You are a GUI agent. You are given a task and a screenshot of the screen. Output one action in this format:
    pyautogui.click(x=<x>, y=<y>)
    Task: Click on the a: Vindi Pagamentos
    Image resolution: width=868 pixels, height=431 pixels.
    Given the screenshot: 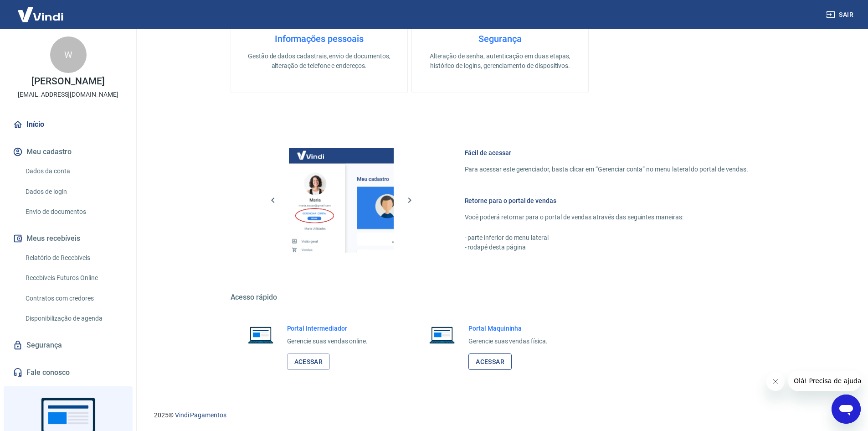 What is the action you would take?
    pyautogui.click(x=201, y=415)
    